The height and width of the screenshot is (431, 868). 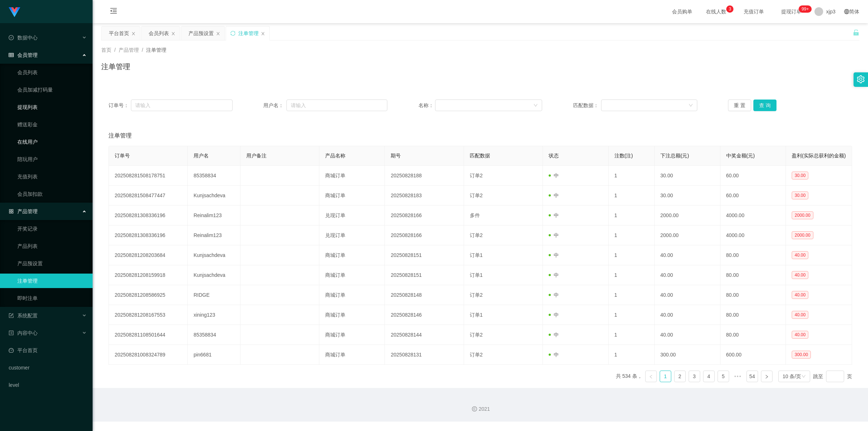 I want to click on span: 中奖金额(元), so click(x=741, y=156).